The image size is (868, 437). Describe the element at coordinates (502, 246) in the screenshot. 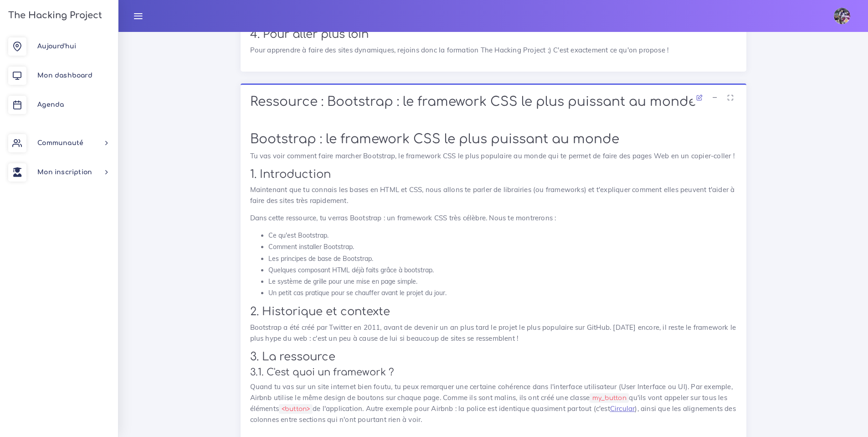

I see `li: Comment installer Bootstrap.` at that location.